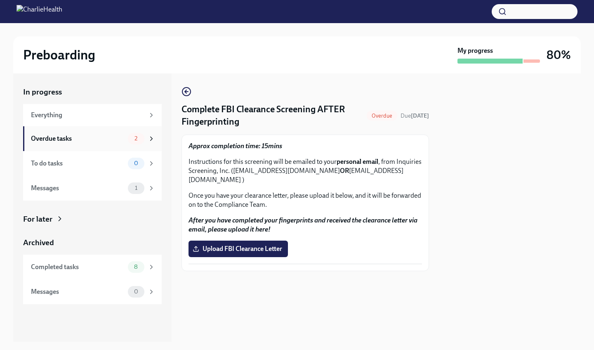  I want to click on a: Messages0, so click(92, 292).